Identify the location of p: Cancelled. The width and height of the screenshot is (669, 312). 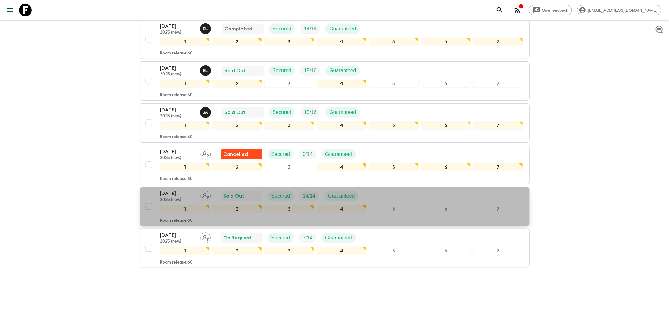
(236, 154).